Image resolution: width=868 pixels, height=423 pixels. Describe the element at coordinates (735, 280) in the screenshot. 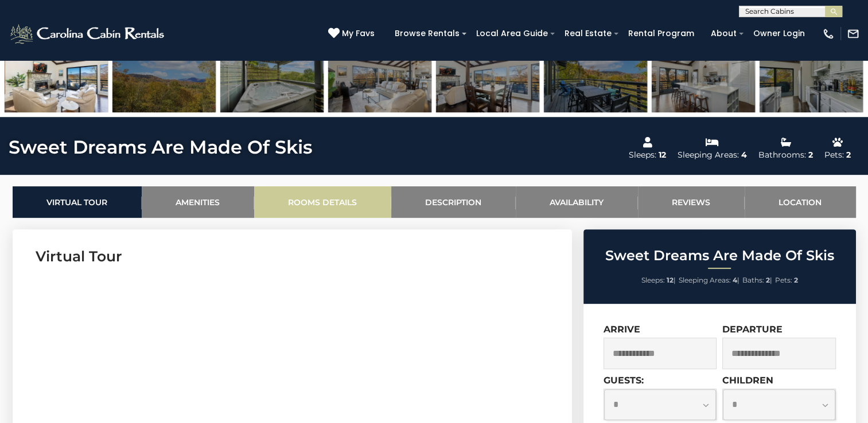

I see `strong: 4` at that location.